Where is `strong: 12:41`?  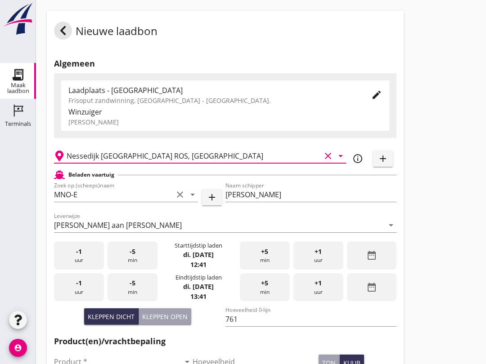 strong: 12:41 is located at coordinates (198, 265).